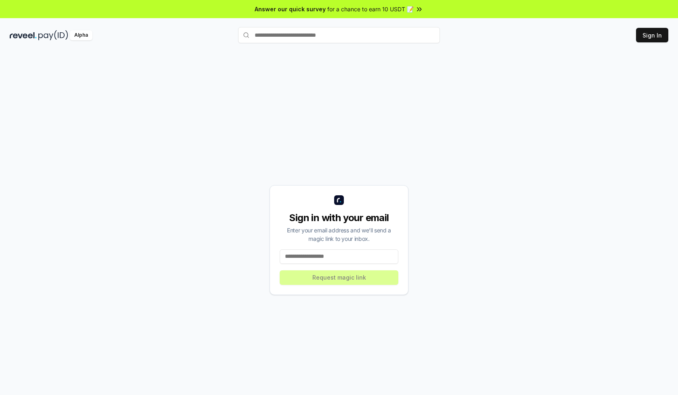 The width and height of the screenshot is (678, 395). What do you see at coordinates (339, 234) in the screenshot?
I see `div: Enter your email address and we’ll send a magic link to your inbox.` at bounding box center [339, 234].